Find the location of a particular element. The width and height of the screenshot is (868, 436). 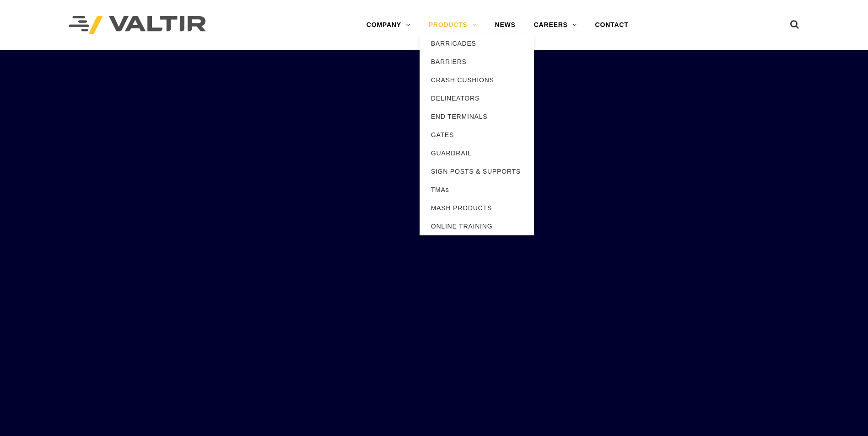

a: SIGN POSTS & SUPPORTS is located at coordinates (477, 172).